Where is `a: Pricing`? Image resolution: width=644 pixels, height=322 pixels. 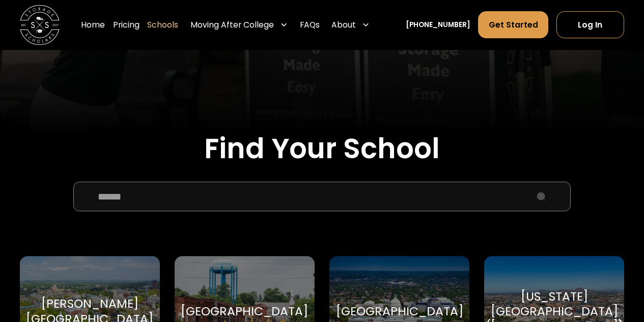
a: Pricing is located at coordinates (126, 25).